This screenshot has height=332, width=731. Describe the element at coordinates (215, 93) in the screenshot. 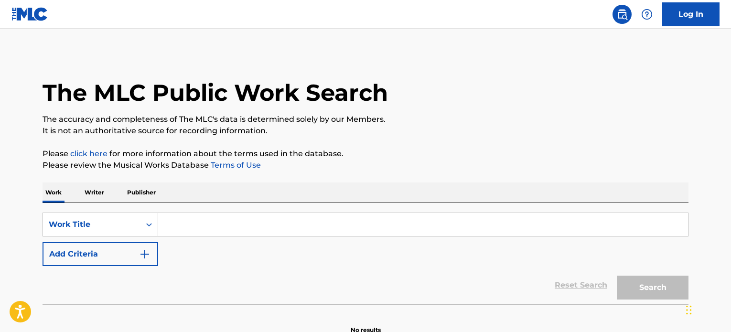

I see `h1: The MLC Public Work Search` at that location.